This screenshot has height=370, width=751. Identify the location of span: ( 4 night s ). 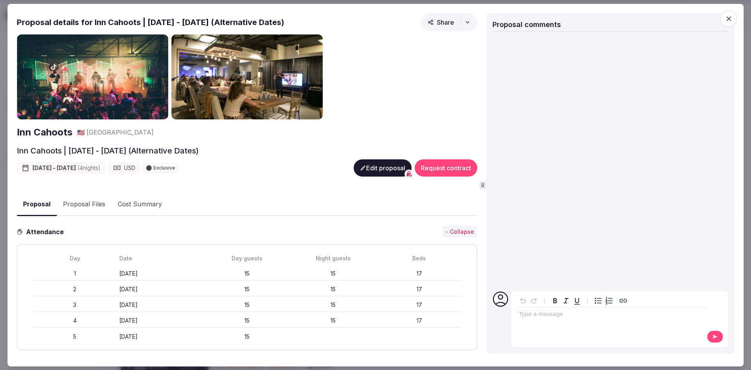
(89, 167).